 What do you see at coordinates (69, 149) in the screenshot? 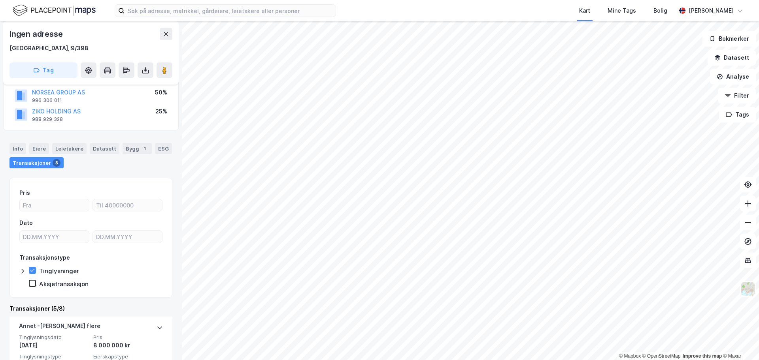
I see `div: Leietakere` at bounding box center [69, 149].